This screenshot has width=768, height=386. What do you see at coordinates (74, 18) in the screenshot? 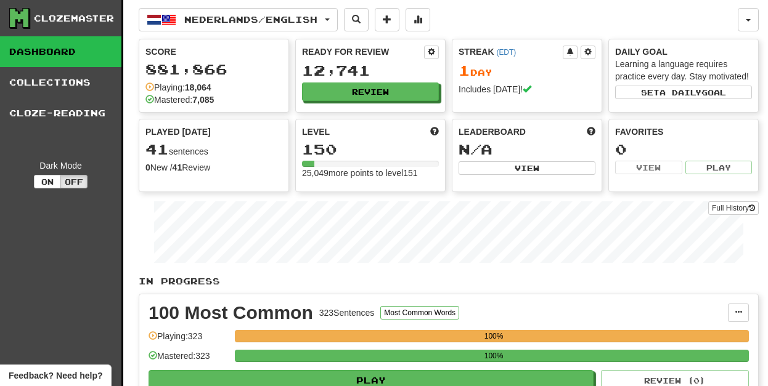
I see `div: Clozemaster` at bounding box center [74, 18].